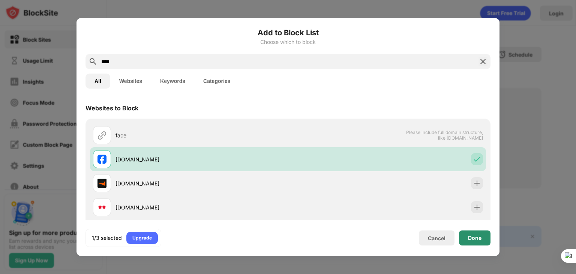  I want to click on div: Choose which to block, so click(288, 42).